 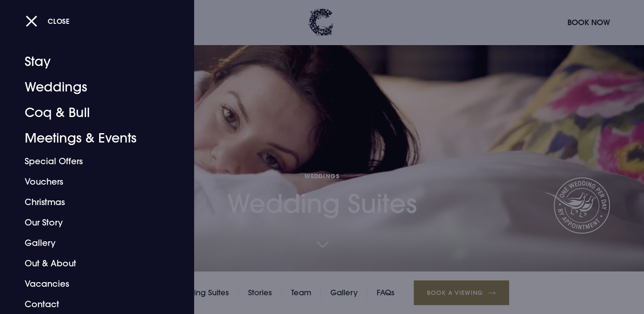 What do you see at coordinates (91, 263) in the screenshot?
I see `a: Out & About` at bounding box center [91, 263].